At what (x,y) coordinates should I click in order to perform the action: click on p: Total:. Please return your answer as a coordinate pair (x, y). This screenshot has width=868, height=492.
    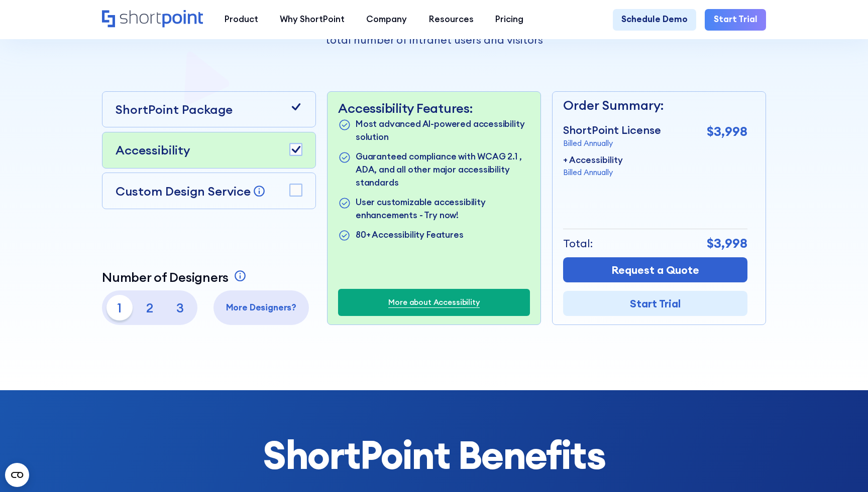
    Looking at the image, I should click on (577, 244).